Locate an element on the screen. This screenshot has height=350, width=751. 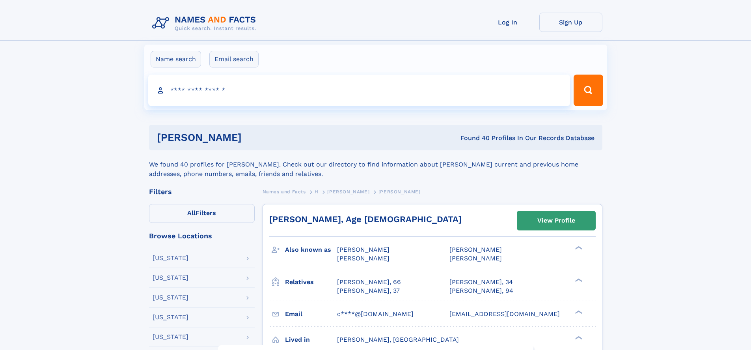
img: Logo Names and Facts is located at coordinates (206, 23).